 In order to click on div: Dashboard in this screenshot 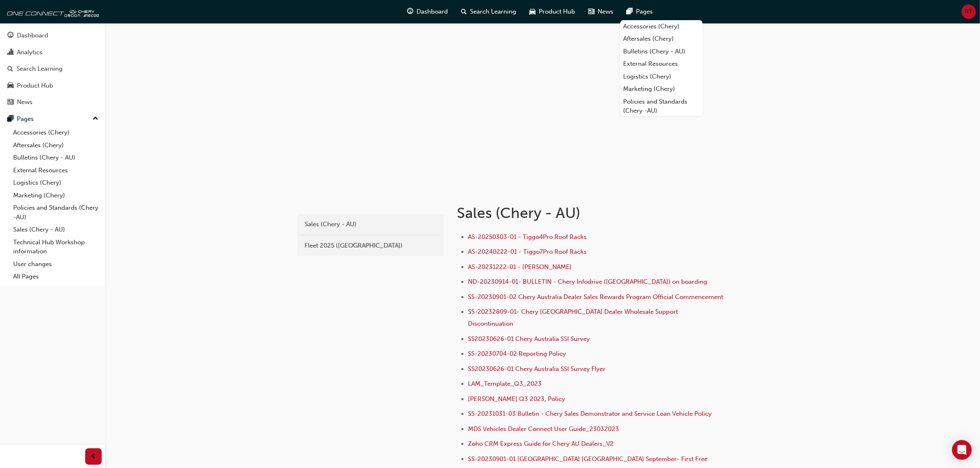, I will do `click(33, 35)`.